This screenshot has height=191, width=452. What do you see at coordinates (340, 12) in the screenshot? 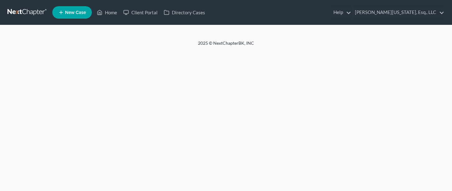
I see `a: Help` at bounding box center [340, 12].